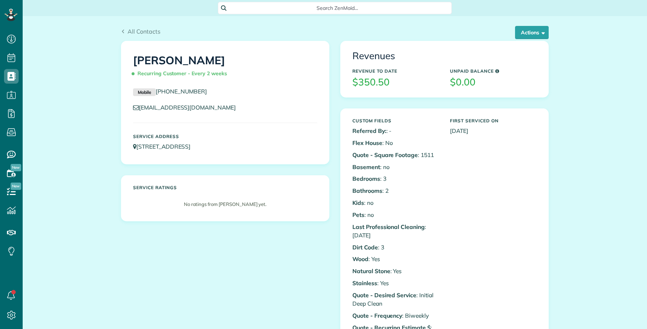 This screenshot has height=329, width=647. What do you see at coordinates (389, 227) in the screenshot?
I see `b: Last Professional Cleaning` at bounding box center [389, 227].